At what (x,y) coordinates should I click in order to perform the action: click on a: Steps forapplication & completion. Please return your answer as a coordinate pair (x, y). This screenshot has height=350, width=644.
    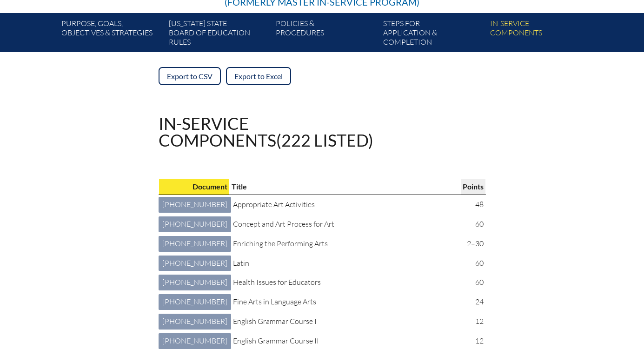
    Looking at the image, I should click on (433, 34).